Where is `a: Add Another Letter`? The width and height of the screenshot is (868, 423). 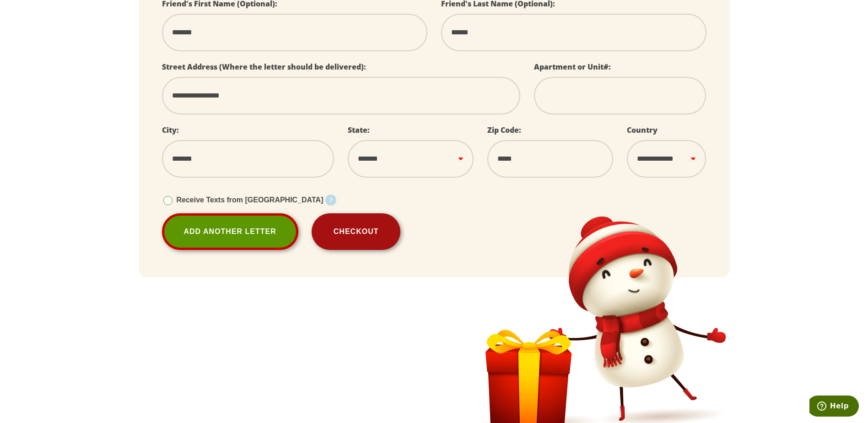 a: Add Another Letter is located at coordinates (231, 231).